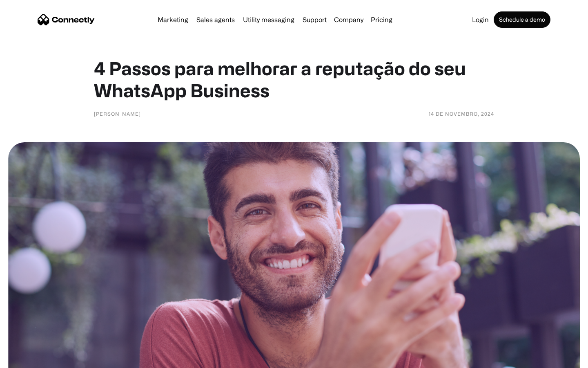 This screenshot has width=588, height=368. Describe the element at coordinates (269, 19) in the screenshot. I see `a: Utility messaging` at that location.